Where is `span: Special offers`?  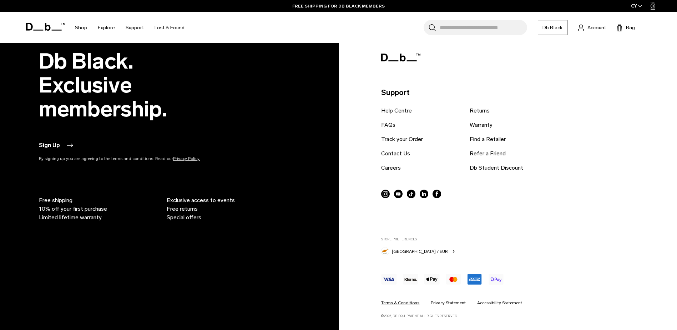 span: Special offers is located at coordinates (184, 217).